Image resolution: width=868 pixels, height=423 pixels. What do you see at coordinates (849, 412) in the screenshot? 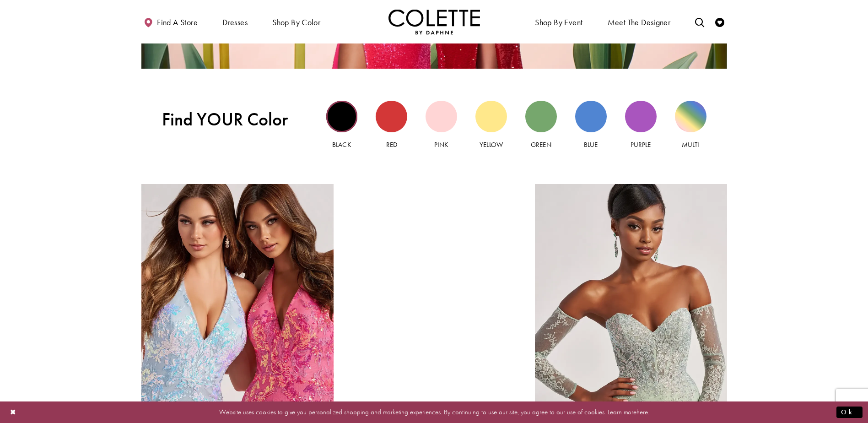
I see `button: Submit Dialog` at bounding box center [849, 412].